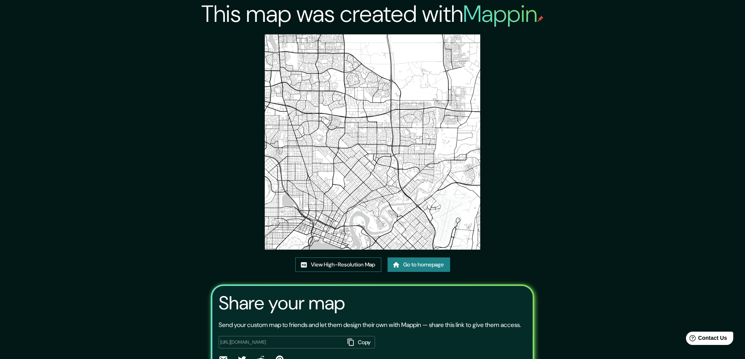 The width and height of the screenshot is (745, 359). Describe the element at coordinates (541, 19) in the screenshot. I see `img: mappin-pin` at that location.